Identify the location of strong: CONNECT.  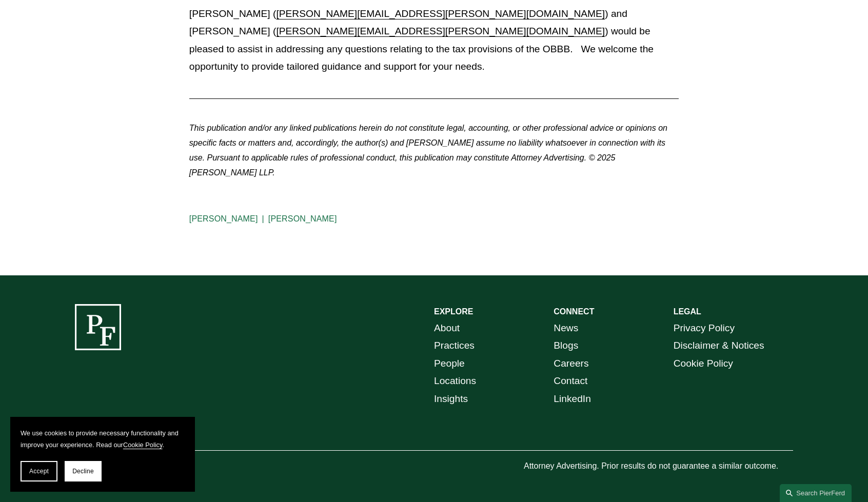
(574, 312).